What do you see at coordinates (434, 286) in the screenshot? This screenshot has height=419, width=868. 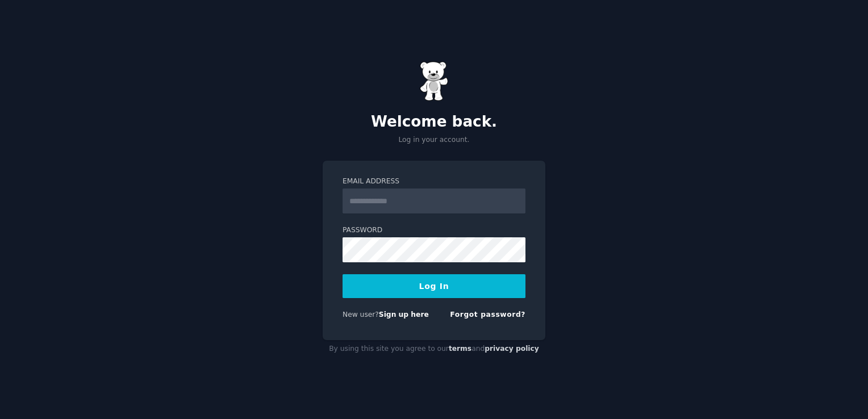 I see `button: Log In` at bounding box center [434, 286].